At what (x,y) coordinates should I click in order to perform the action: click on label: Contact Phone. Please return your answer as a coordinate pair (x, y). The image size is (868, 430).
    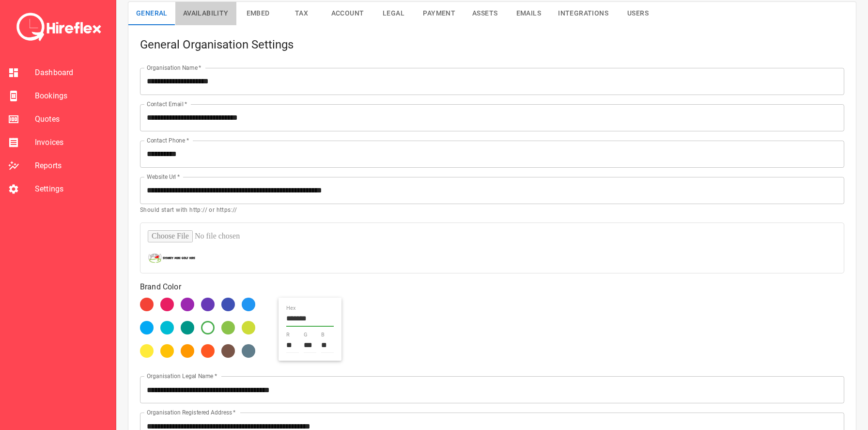
    Looking at the image, I should click on (168, 140).